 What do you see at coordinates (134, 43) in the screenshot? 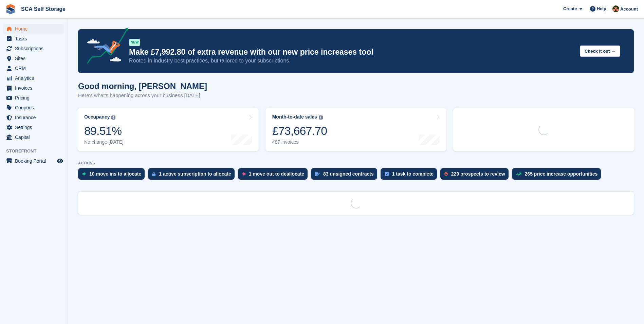
I see `div: NEW` at bounding box center [134, 43].